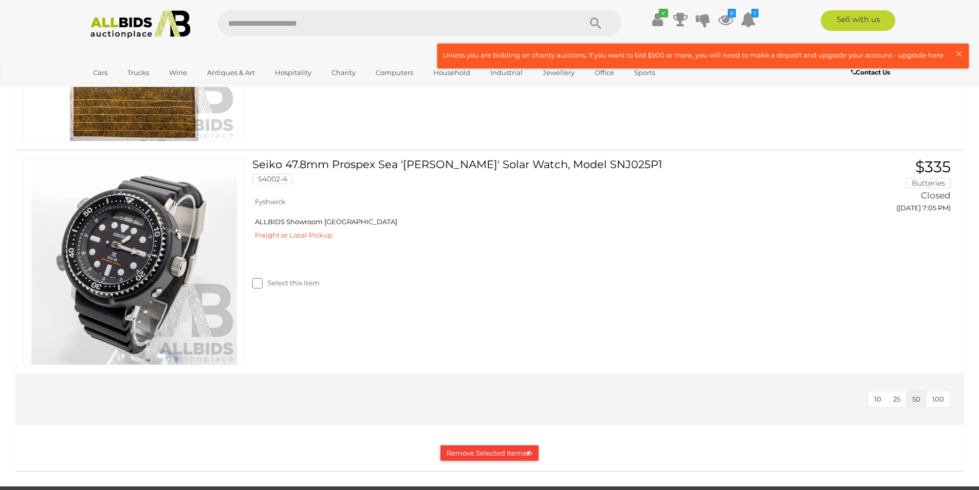  What do you see at coordinates (858, 21) in the screenshot?
I see `a: Sell with us` at bounding box center [858, 21].